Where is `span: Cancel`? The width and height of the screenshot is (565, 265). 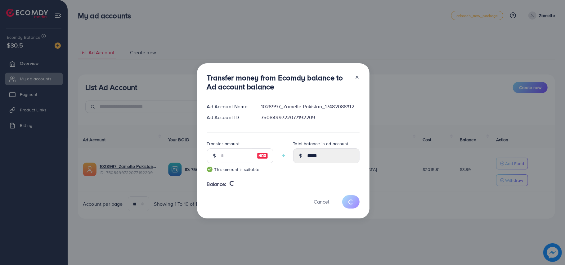
span: Cancel is located at coordinates (322, 202).